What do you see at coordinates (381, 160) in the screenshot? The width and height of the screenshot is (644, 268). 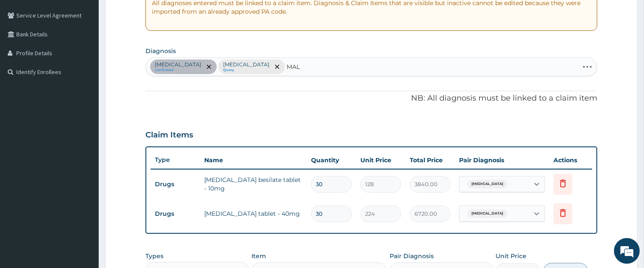 I see `th: Unit Price` at bounding box center [381, 160].